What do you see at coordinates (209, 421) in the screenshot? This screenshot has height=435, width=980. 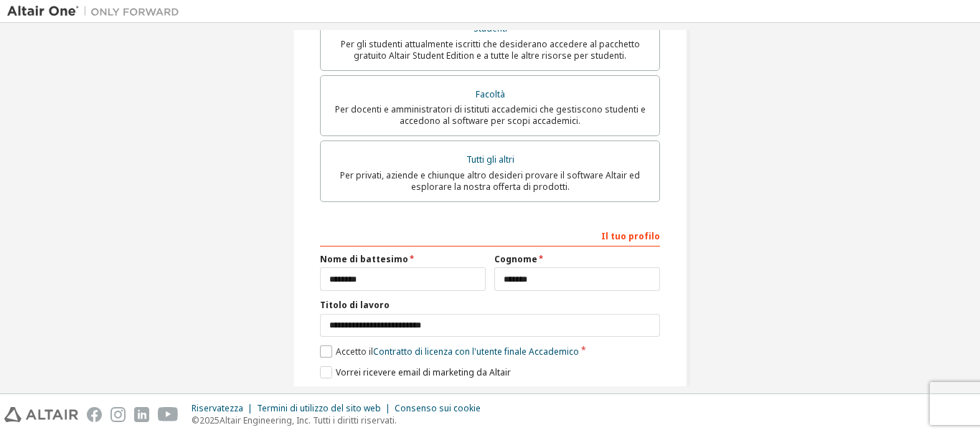 I see `font: 2025` at bounding box center [209, 421].